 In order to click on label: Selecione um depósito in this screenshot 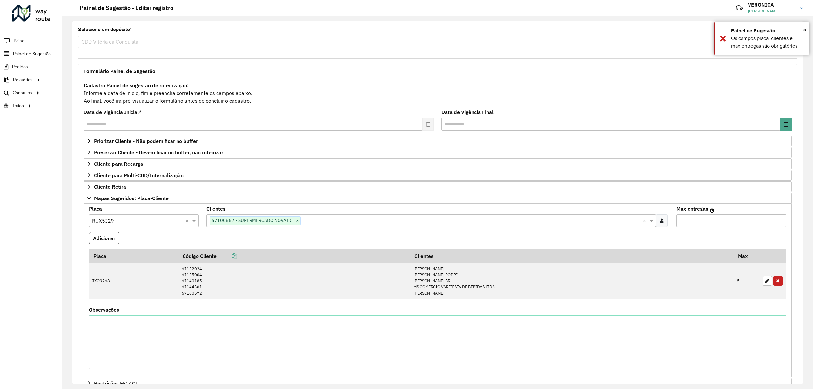, I will do `click(105, 30)`.